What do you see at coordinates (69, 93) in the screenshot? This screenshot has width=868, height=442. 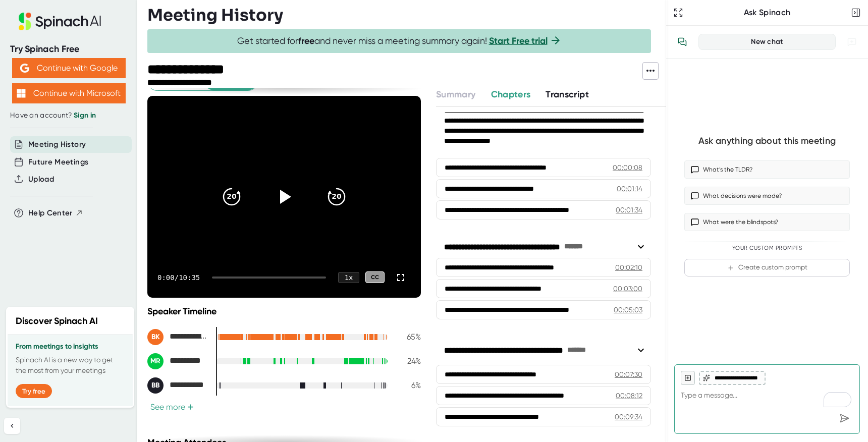 I see `a: Continue with Microsoft` at bounding box center [69, 93].